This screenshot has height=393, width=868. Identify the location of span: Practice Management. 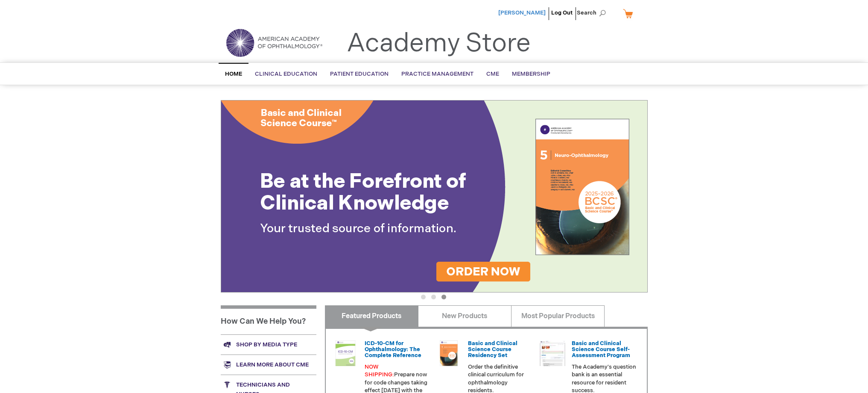
(437, 74).